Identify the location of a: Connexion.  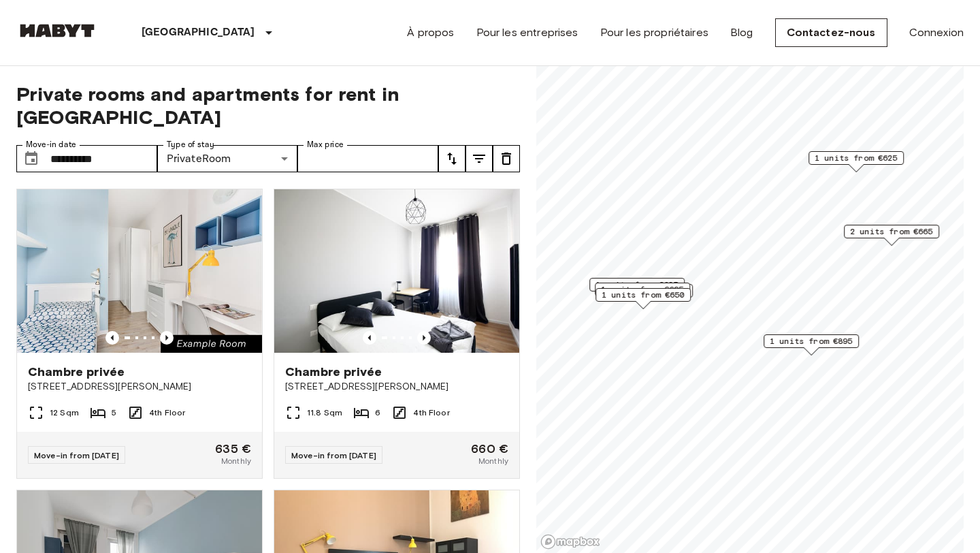
(936, 33).